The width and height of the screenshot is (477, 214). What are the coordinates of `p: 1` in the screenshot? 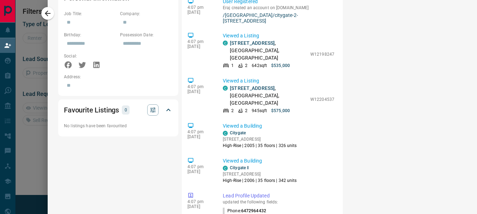 It's located at (232, 66).